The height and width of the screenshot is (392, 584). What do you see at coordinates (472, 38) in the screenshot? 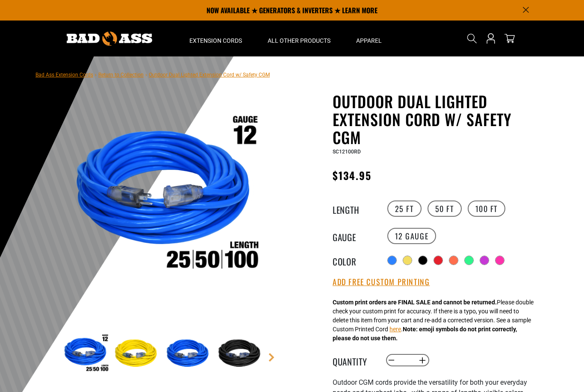
I see `summary: Search` at bounding box center [472, 38].